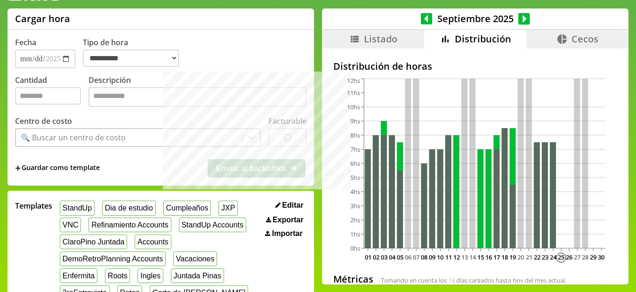  Describe the element at coordinates (353, 93) in the screenshot. I see `tspan: 11hs` at that location.